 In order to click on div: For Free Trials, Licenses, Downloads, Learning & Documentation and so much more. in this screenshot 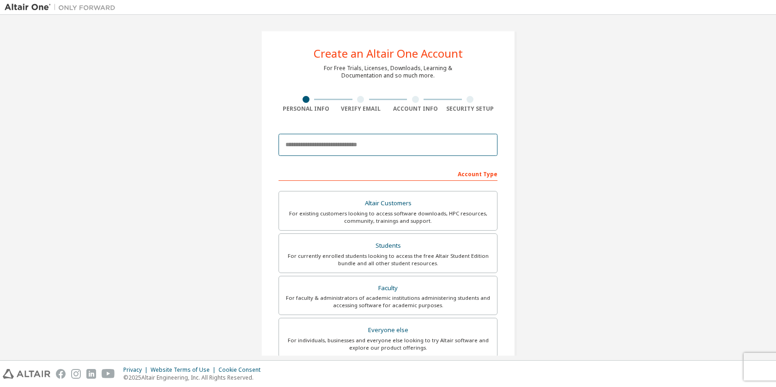, I will do `click(388, 72)`.